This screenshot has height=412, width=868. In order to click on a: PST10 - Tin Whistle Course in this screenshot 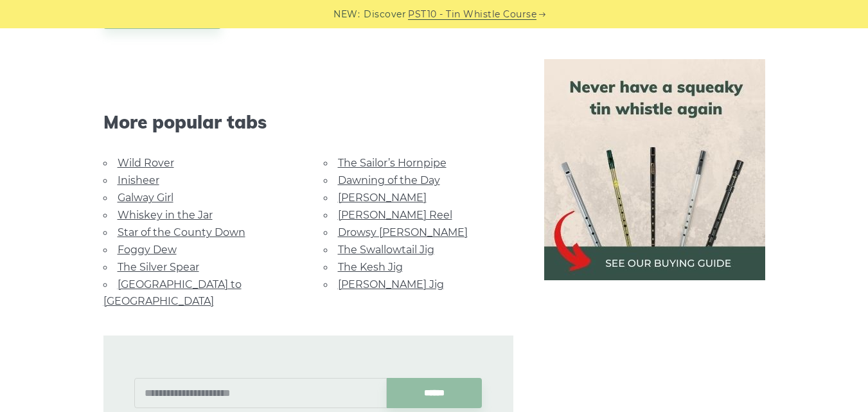, I will do `click(472, 14)`.